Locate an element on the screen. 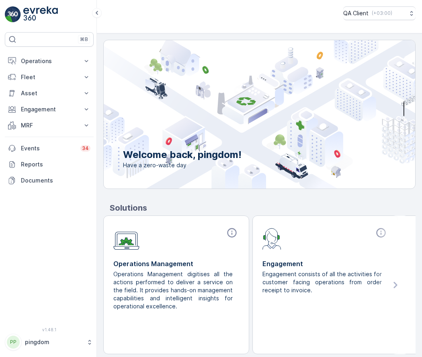 Image resolution: width=422 pixels, height=357 pixels. p: Asset is located at coordinates (49, 93).